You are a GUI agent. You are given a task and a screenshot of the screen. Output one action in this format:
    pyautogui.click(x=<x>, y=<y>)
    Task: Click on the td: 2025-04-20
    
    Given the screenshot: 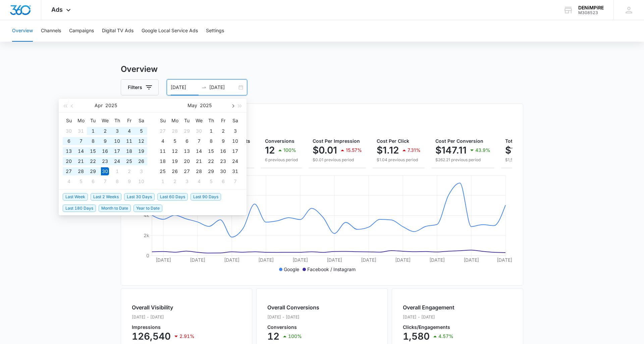 What is the action you would take?
    pyautogui.click(x=69, y=161)
    